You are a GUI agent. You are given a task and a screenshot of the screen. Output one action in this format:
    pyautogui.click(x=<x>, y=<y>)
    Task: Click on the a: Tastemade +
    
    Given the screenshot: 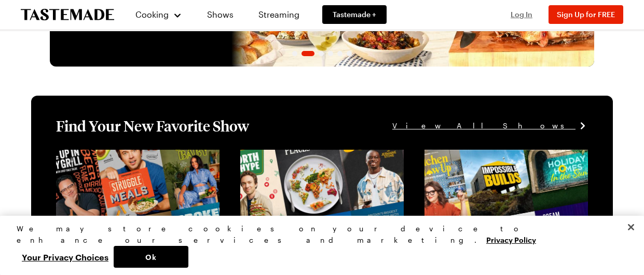 What is the action you would take?
    pyautogui.click(x=355, y=15)
    